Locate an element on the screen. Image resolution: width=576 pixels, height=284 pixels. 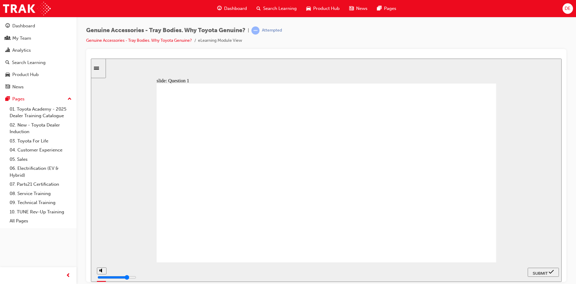
a: Product Hub is located at coordinates (38, 74).